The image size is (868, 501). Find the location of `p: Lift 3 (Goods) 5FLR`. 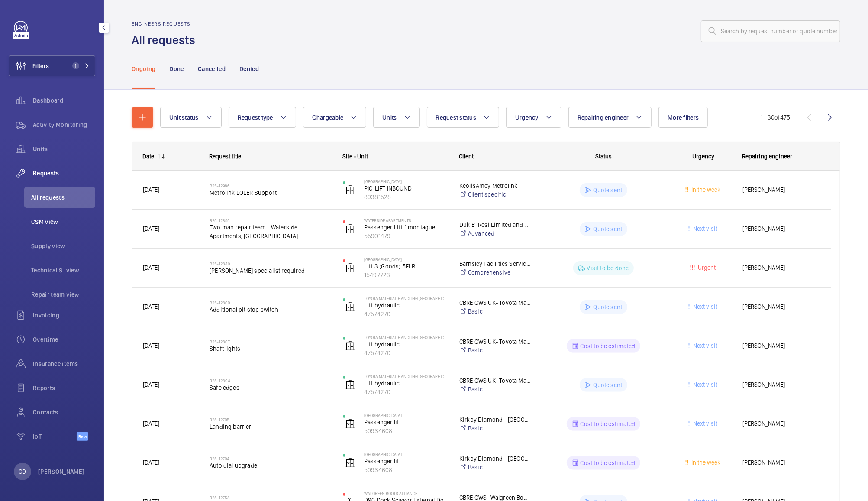

p: Lift 3 (Goods) 5FLR is located at coordinates (406, 266).